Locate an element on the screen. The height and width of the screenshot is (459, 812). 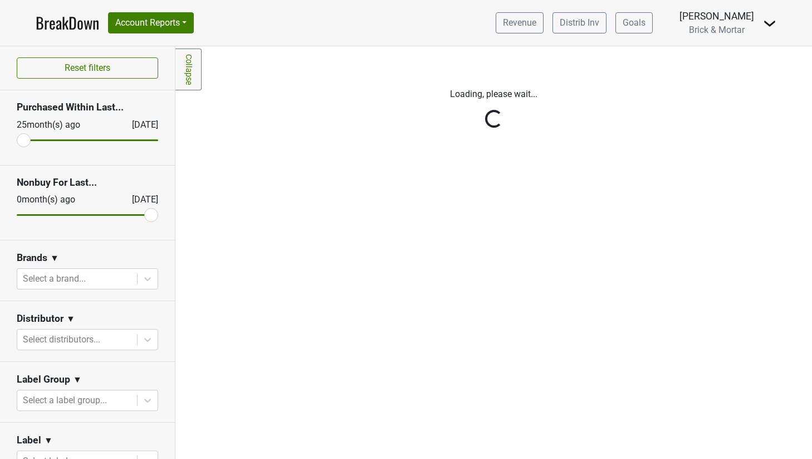
a: Goals is located at coordinates (634, 23).